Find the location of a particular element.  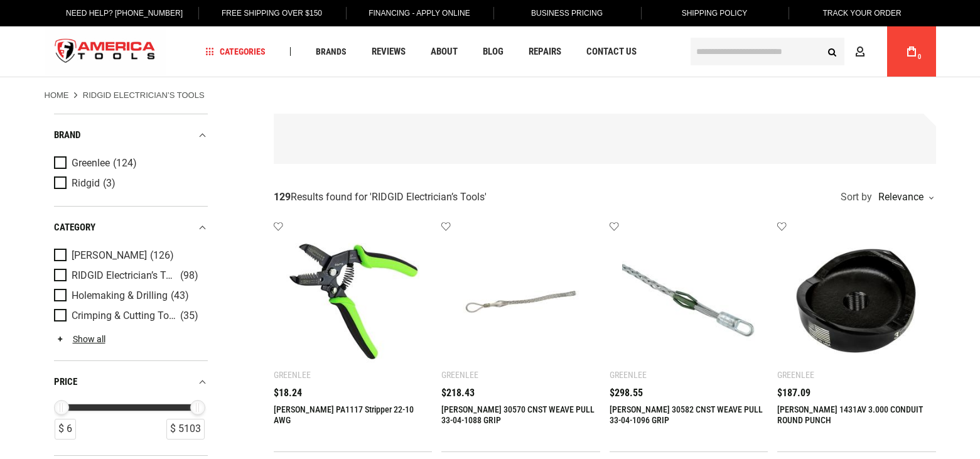

a: Blog is located at coordinates (493, 51).